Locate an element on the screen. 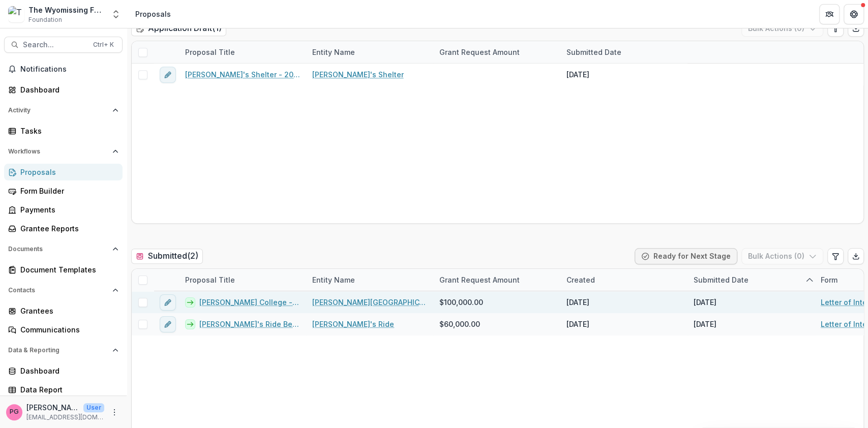 This screenshot has width=868, height=428. h2: Submitted ( 2 ) is located at coordinates (167, 256).